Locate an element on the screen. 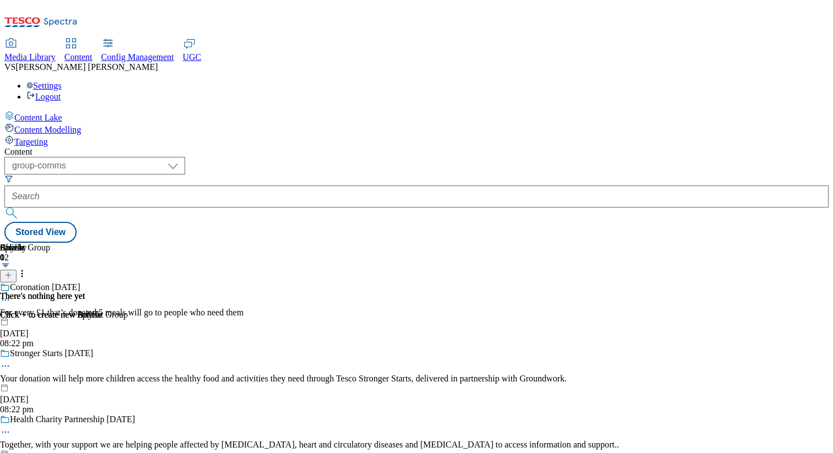 The image size is (833, 453). span: Media Library is located at coordinates (30, 57).